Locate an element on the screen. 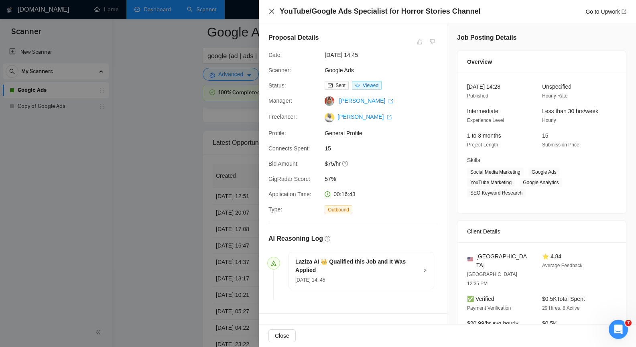 This screenshot has height=347, width=636. h5: AI Reasoning Log is located at coordinates (296, 239).